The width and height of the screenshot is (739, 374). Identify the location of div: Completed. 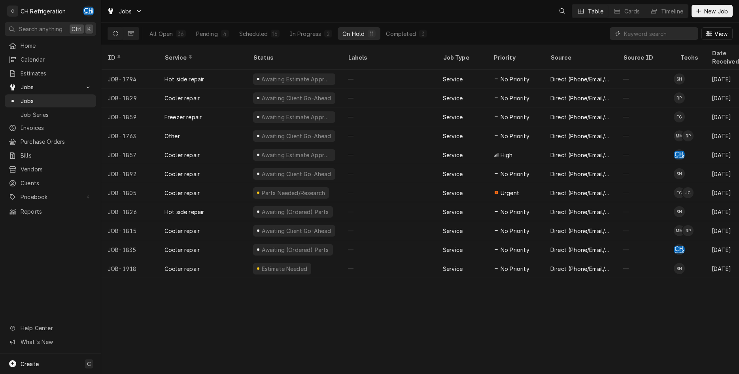
(400, 34).